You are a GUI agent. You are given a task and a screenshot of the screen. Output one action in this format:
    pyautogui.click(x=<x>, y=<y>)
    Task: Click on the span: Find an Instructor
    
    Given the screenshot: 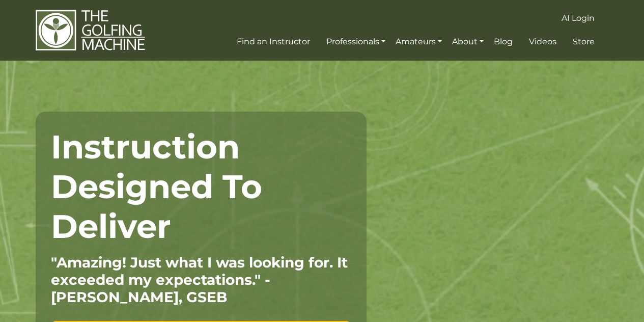 What is the action you would take?
    pyautogui.click(x=274, y=41)
    